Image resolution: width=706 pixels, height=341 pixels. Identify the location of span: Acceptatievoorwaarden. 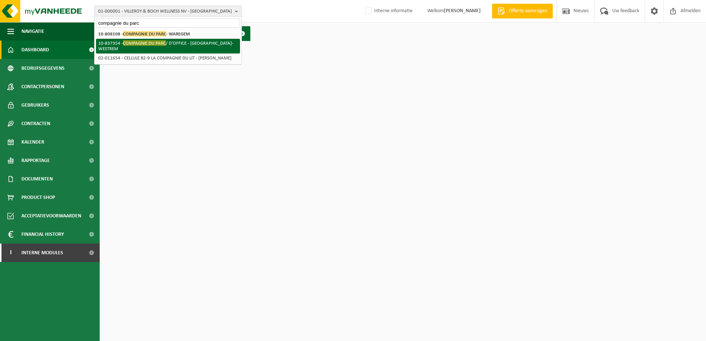
(51, 216).